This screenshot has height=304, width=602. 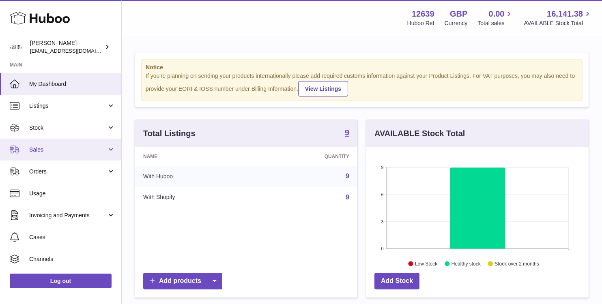 I want to click on text: 3, so click(x=382, y=221).